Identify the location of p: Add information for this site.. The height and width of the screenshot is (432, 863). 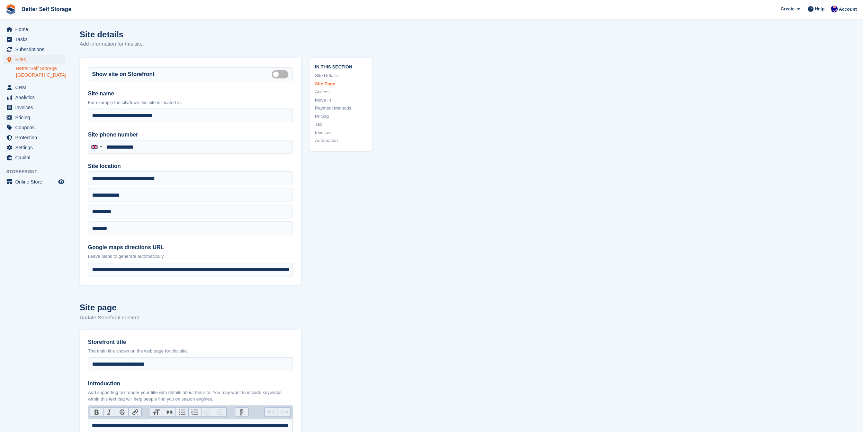
(112, 44).